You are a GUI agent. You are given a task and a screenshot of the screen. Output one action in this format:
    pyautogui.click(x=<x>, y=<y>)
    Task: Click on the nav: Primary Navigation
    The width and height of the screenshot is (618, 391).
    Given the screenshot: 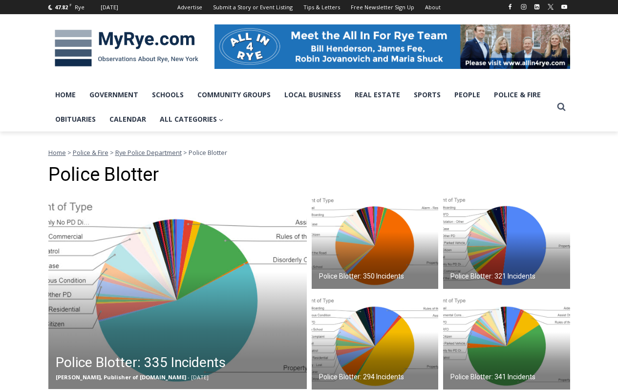 What is the action you would take?
    pyautogui.click(x=300, y=107)
    